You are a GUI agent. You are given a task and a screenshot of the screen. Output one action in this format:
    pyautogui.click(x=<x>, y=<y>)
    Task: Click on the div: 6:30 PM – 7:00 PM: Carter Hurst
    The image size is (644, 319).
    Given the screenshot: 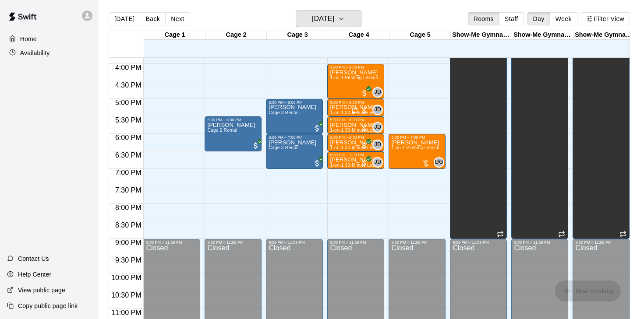 What is the action you would take?
    pyautogui.click(x=356, y=160)
    